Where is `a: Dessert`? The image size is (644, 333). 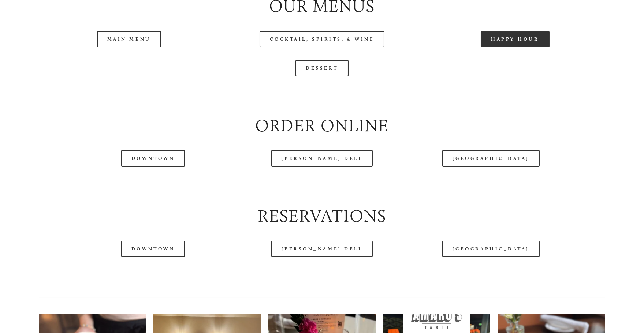
a: Dessert is located at coordinates (322, 68).